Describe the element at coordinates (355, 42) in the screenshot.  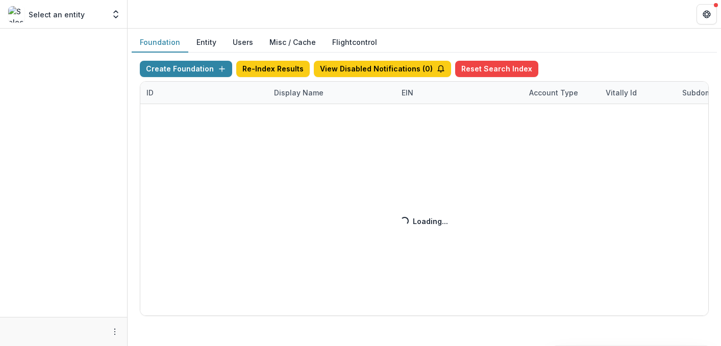
I see `a: Flightcontrol` at that location.